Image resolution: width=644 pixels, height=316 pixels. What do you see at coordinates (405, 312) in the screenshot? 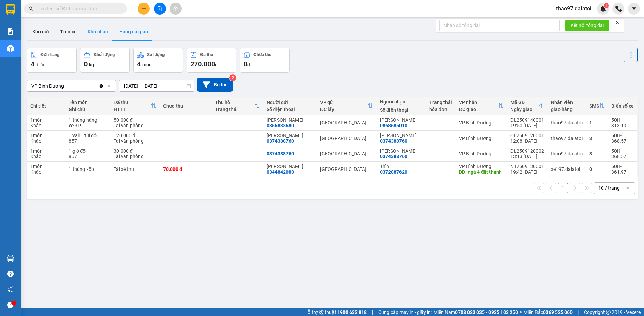
I see `span: Cung cấp máy in - giấy in:` at bounding box center [405, 312].